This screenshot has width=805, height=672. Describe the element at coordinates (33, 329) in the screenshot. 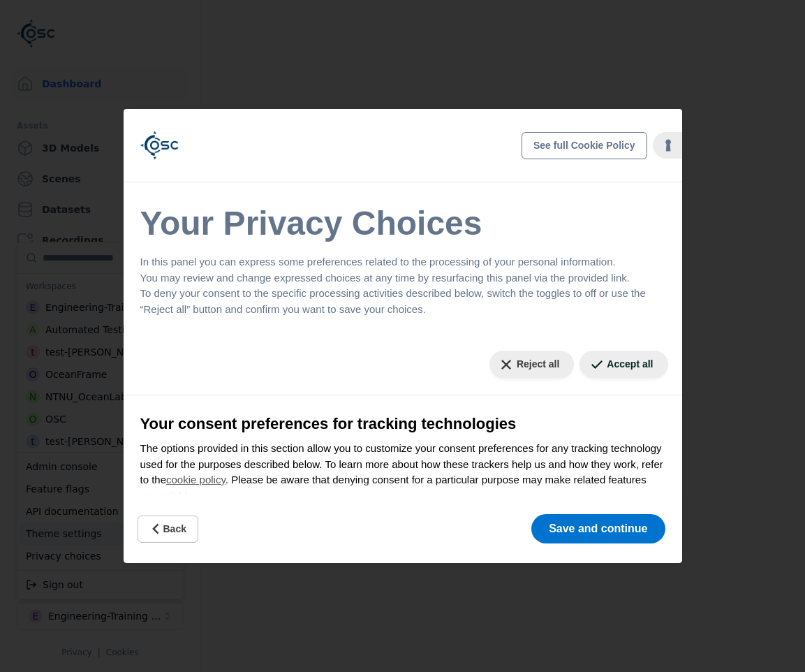

I see `div: A` at that location.